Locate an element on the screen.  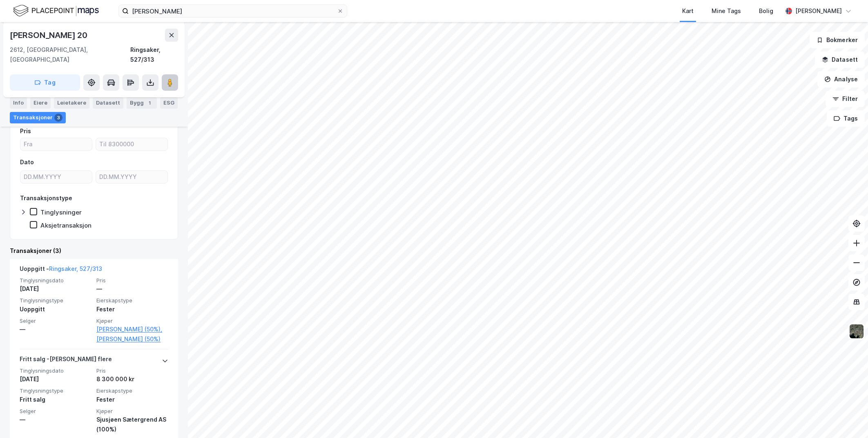
div: Leietakere is located at coordinates (72, 103).